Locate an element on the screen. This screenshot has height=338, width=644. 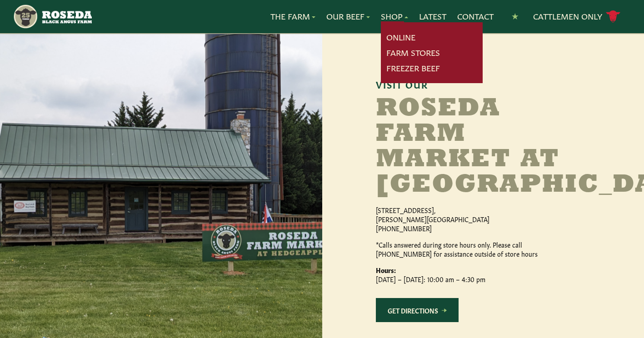
a: Latest is located at coordinates (433, 16).